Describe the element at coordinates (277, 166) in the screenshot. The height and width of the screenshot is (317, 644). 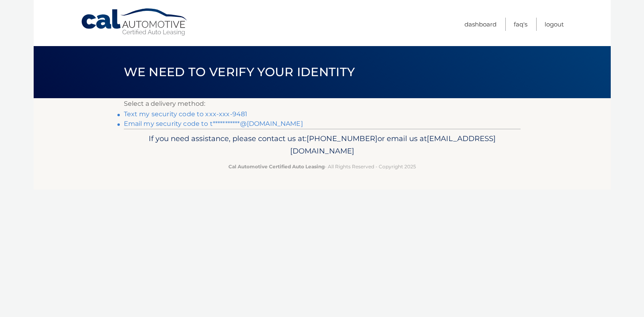
I see `strong: Cal Automotive Certified Auto Leasing` at that location.